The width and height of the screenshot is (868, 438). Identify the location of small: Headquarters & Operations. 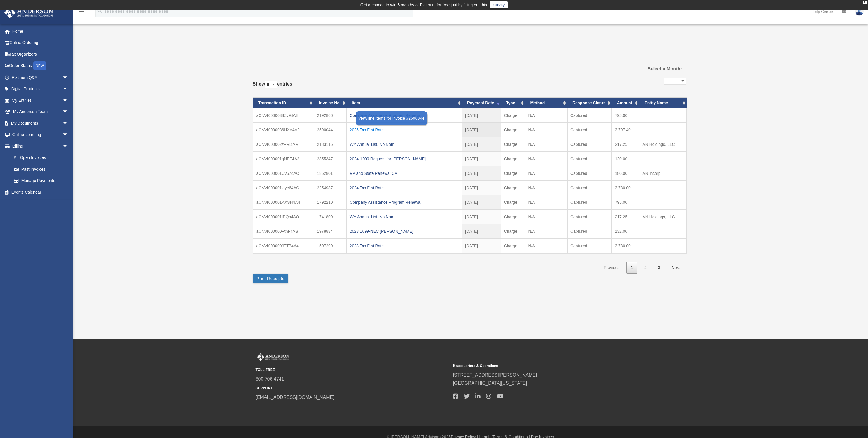
(549, 366).